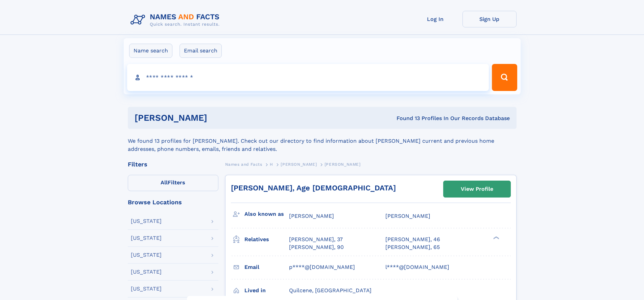 The image size is (644, 300). Describe the element at coordinates (164, 183) in the screenshot. I see `span: All` at that location.